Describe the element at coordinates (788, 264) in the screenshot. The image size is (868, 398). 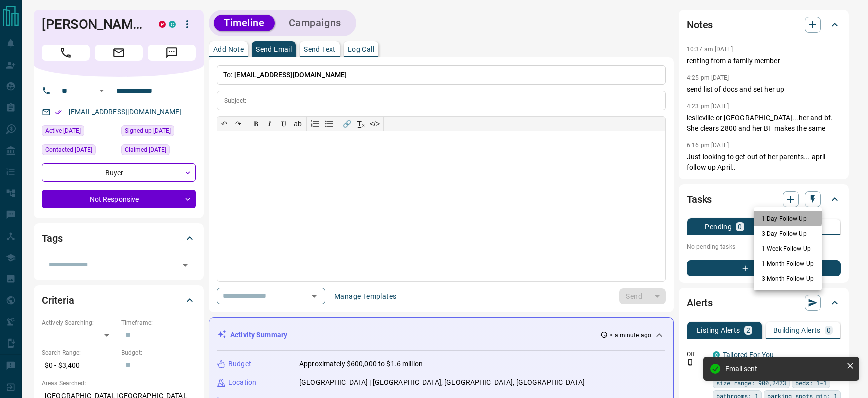
I see `li: 1 Month Follow-Up` at that location.